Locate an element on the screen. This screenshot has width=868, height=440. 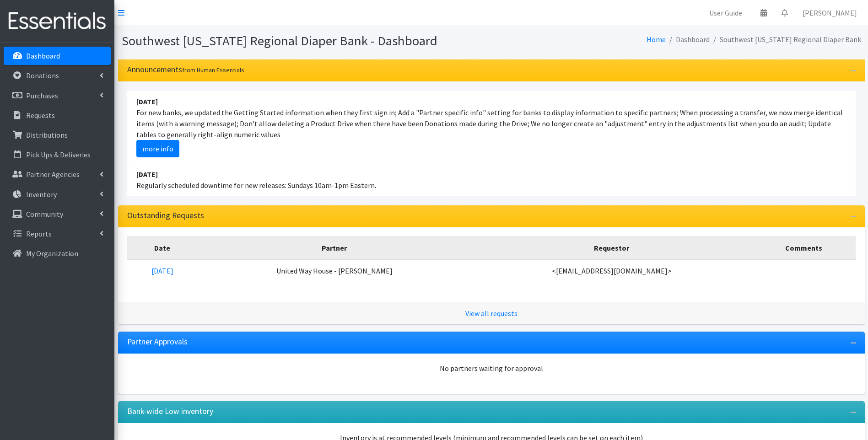
p: Community is located at coordinates (44, 214).